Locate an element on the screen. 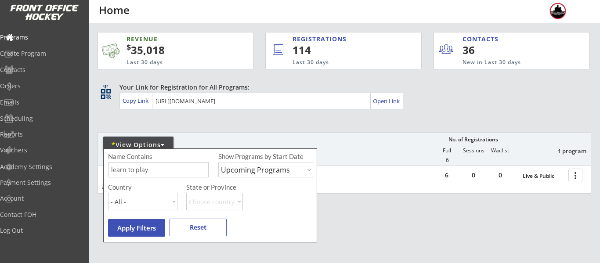  button: Reset is located at coordinates (198, 228).